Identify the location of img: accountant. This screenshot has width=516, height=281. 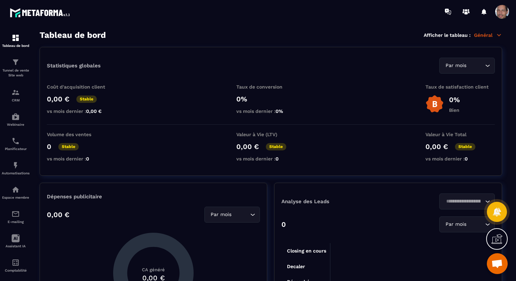
(16, 262).